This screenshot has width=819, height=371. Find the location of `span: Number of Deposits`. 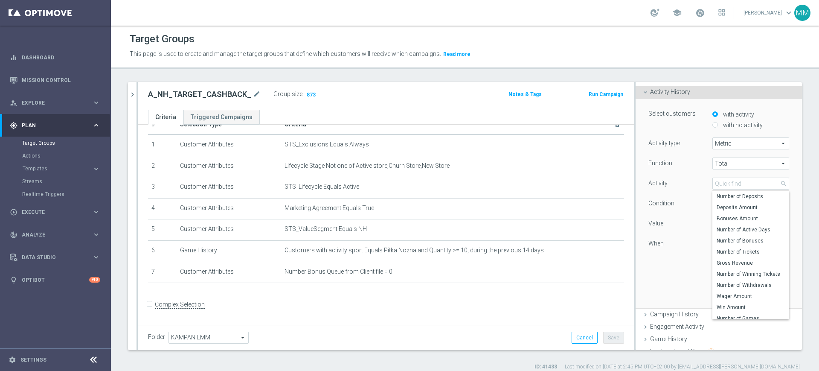

span: Number of Deposits is located at coordinates (751, 196).